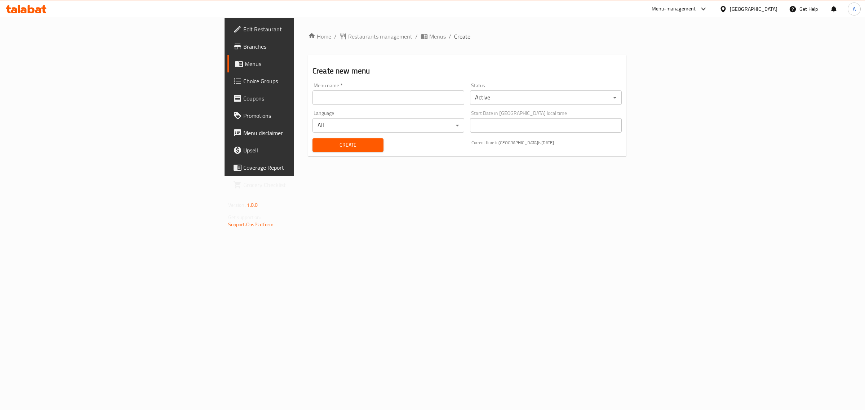 The height and width of the screenshot is (410, 865). What do you see at coordinates (380, 36) in the screenshot?
I see `span: Restaurants management` at bounding box center [380, 36].